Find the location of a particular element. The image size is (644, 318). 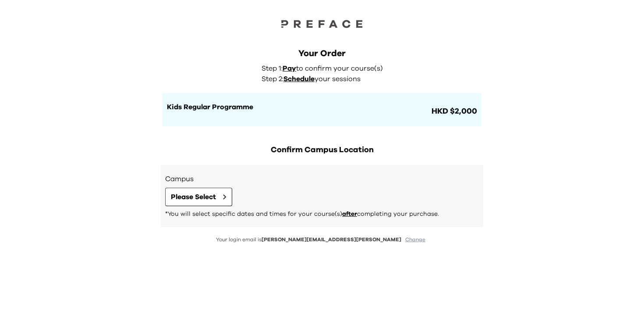

h1: Kids Regular Programme is located at coordinates (298, 107).